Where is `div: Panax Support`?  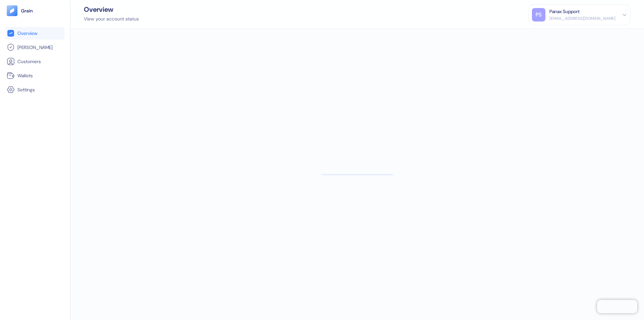
div: Panax Support is located at coordinates (565, 12).